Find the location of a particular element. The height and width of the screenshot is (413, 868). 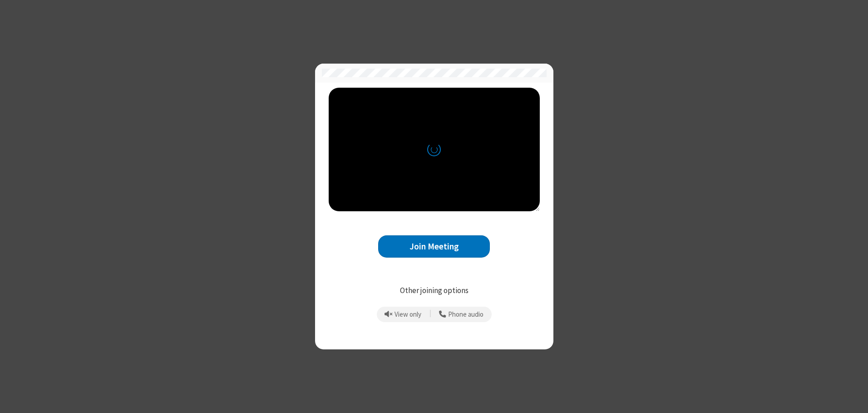

button: Join Meeting is located at coordinates (434, 246).